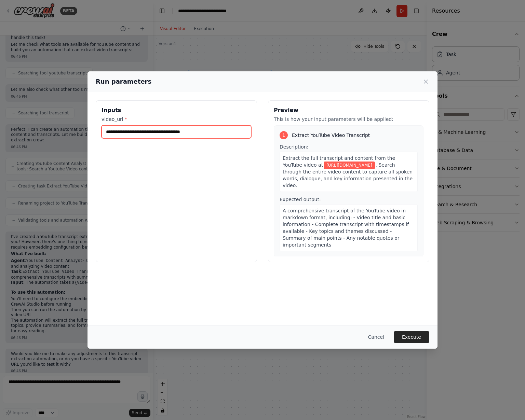 This screenshot has width=525, height=420. What do you see at coordinates (376, 337) in the screenshot?
I see `button: Cancel` at bounding box center [376, 337].